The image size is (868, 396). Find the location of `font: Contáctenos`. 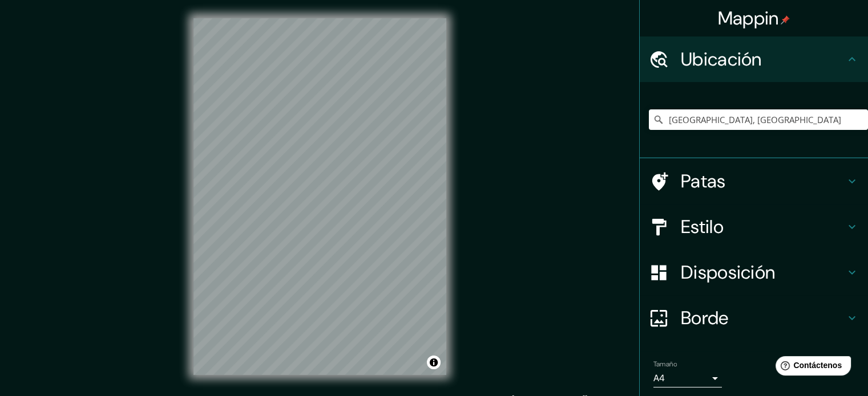

font: Contáctenos is located at coordinates (51, 14).